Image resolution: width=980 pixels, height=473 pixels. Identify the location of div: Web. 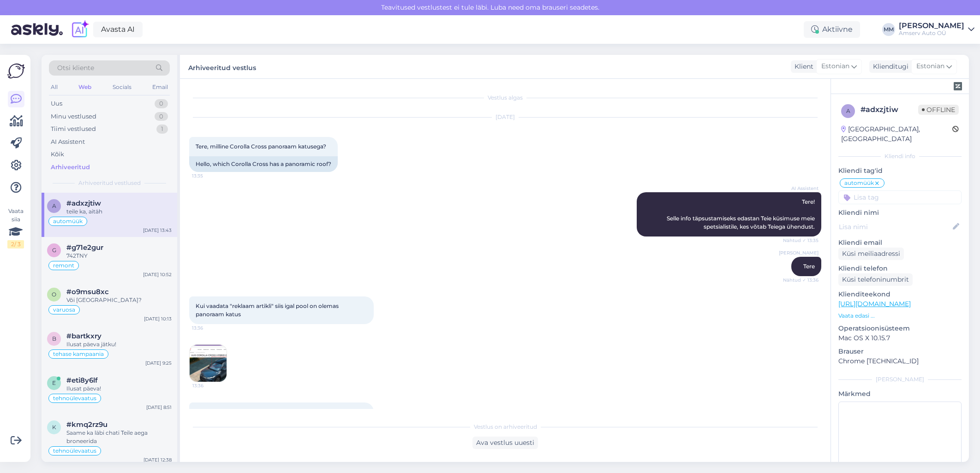
(85, 87).